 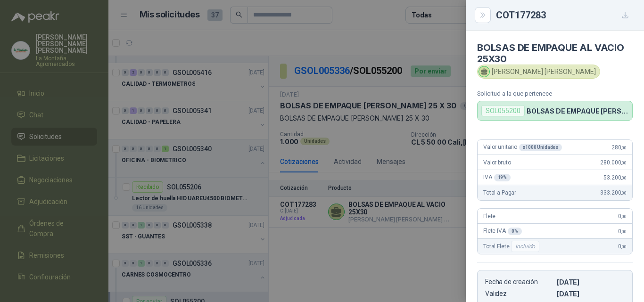 What do you see at coordinates (541, 148) in the screenshot?
I see `div: x 1000 Unidades` at bounding box center [541, 148].